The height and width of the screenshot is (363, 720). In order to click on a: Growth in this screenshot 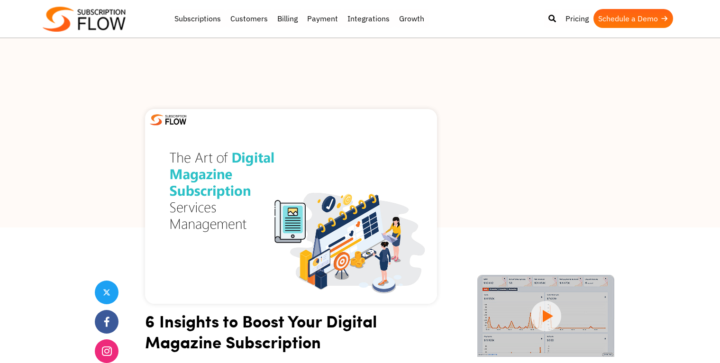, I will do `click(411, 18)`.